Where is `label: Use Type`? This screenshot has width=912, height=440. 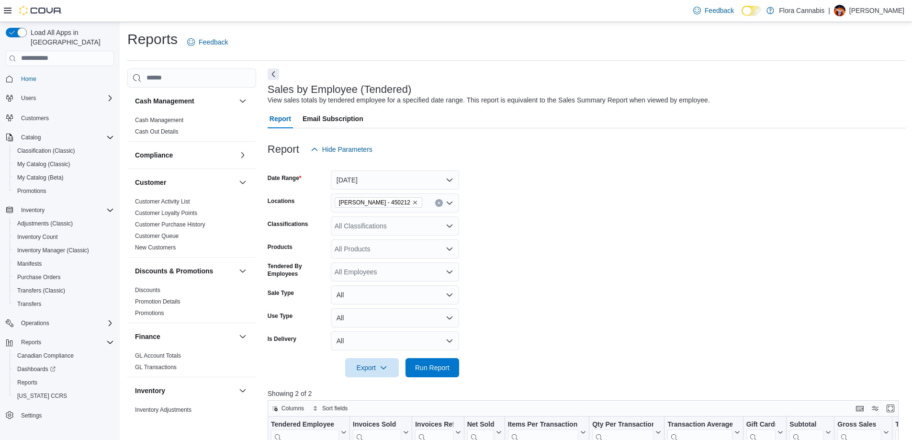
label: Use Type is located at coordinates (280, 316).